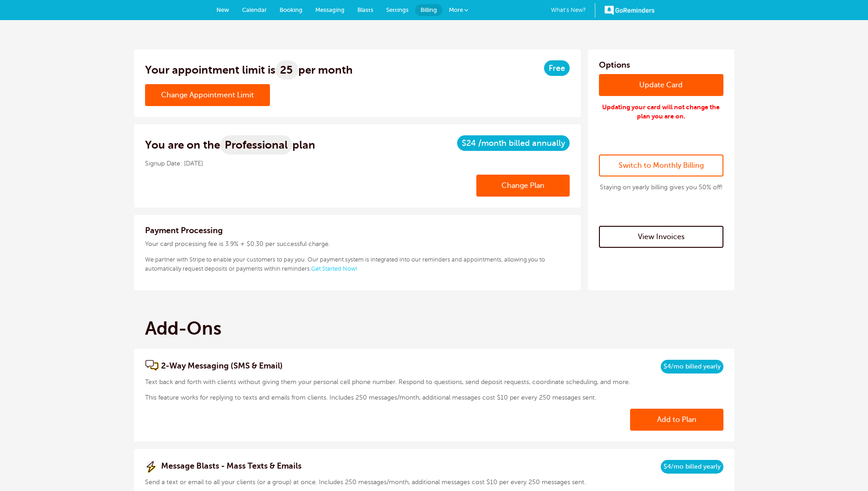 This screenshot has width=868, height=491. Describe the element at coordinates (537, 143) in the screenshot. I see `span: Billed annually` at that location.